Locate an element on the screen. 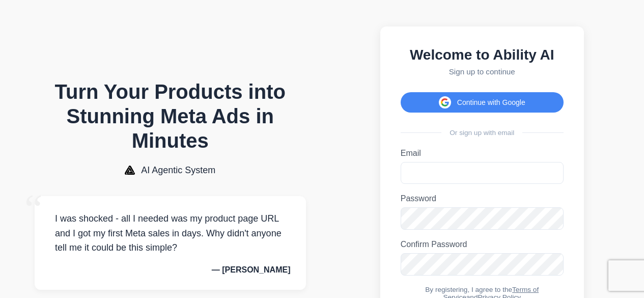  h2: Welcome to Ability AI is located at coordinates (482, 55).